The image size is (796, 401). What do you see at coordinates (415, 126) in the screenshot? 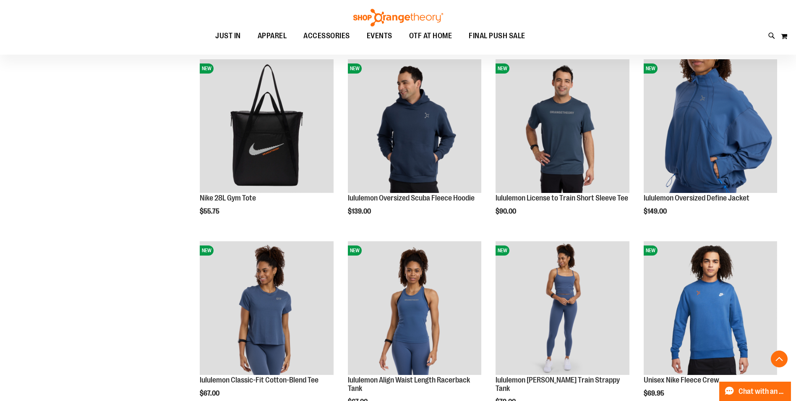
I see `a: lululemon Oversized Scuba Fleece HoodieNEW` at bounding box center [415, 126].